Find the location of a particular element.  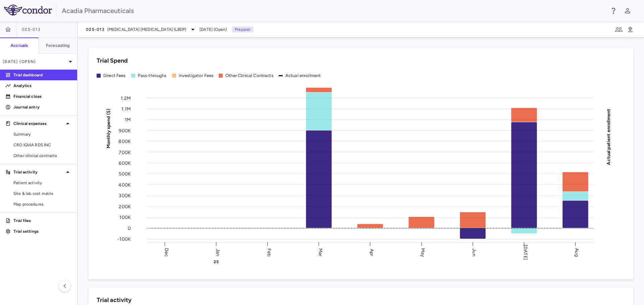

div: Actual enrollment is located at coordinates (303, 76).